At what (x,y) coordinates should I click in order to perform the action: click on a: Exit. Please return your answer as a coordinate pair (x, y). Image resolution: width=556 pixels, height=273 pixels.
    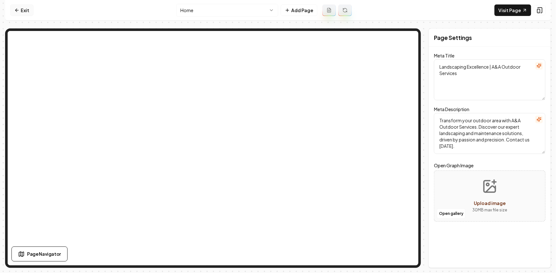
    Looking at the image, I should click on (22, 10).